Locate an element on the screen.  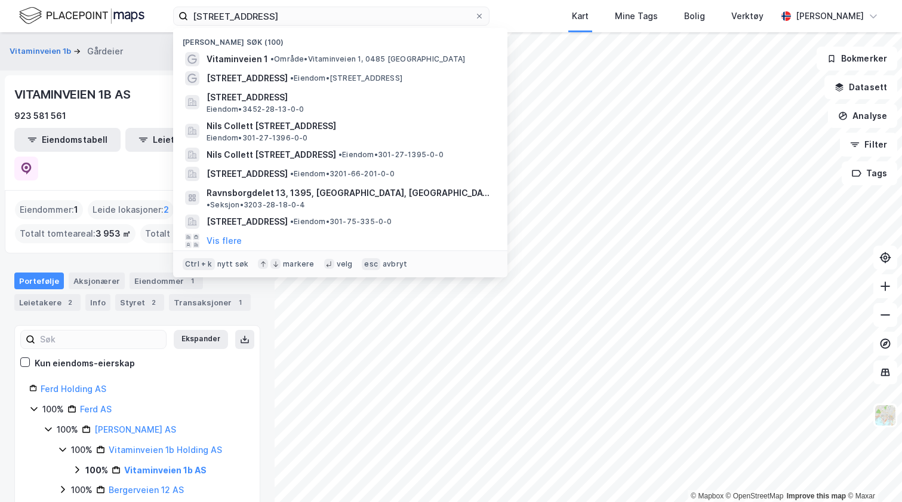
div: Styret is located at coordinates (140, 302).